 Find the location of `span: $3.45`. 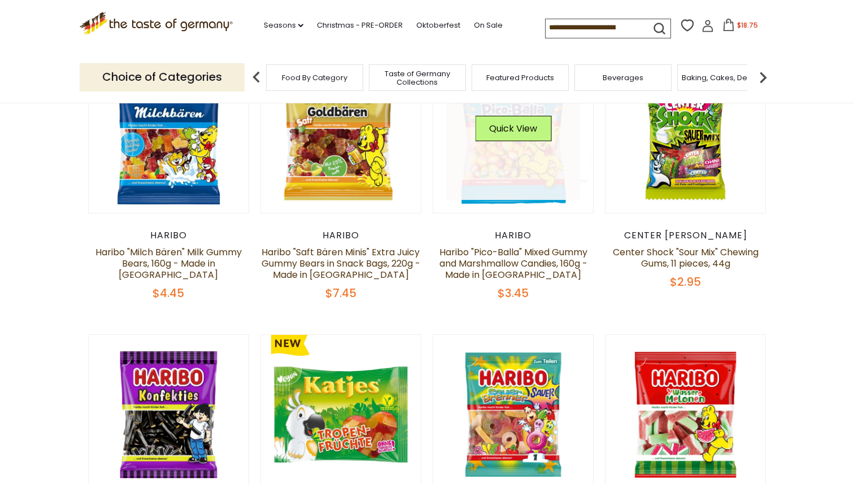

span: $3.45 is located at coordinates (513, 293).